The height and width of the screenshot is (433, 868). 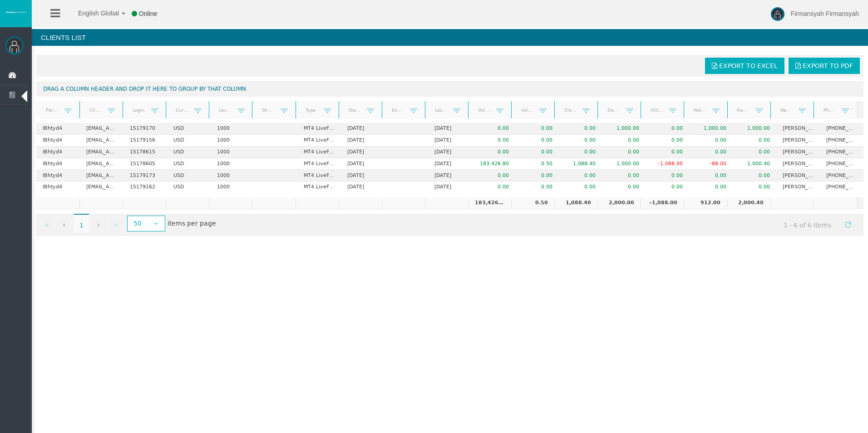 I want to click on a: Login, so click(x=139, y=110).